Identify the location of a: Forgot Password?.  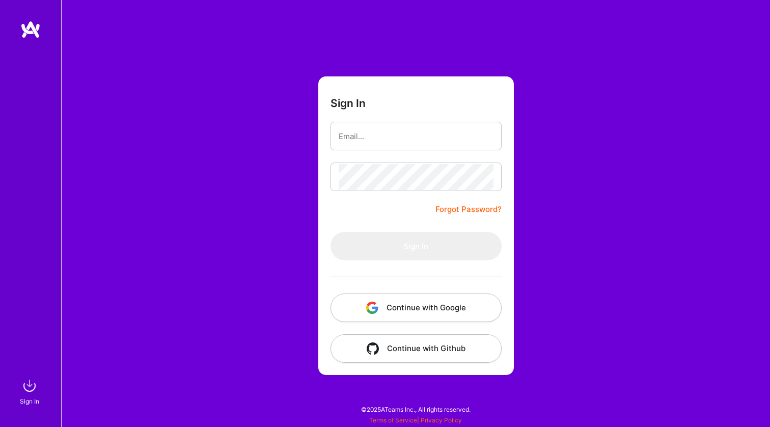
(468, 209).